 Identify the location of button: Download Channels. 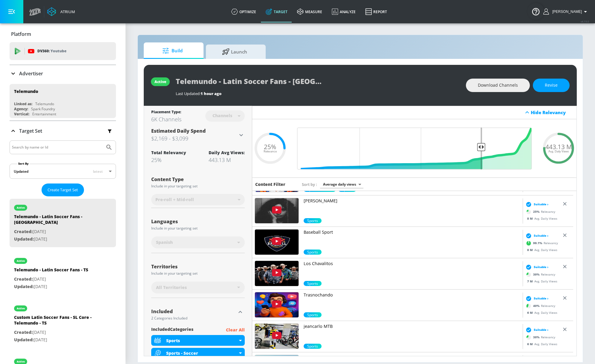
(498, 85).